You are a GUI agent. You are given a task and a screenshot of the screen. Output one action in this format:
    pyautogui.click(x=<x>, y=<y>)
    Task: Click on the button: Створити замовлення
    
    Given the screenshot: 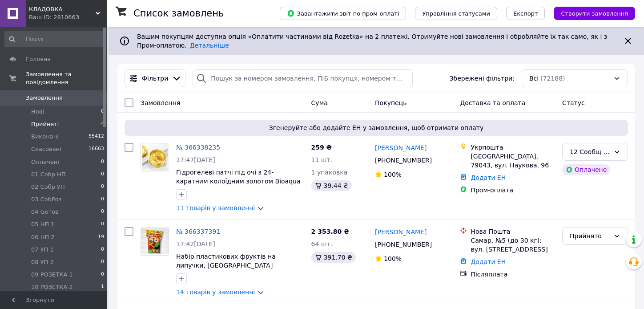 What is the action you would take?
    pyautogui.click(x=594, y=13)
    